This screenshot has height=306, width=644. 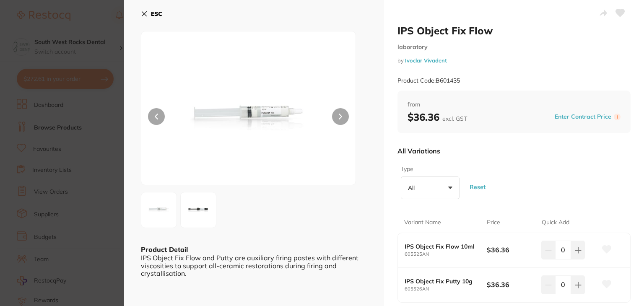 What do you see at coordinates (156, 14) in the screenshot?
I see `b: ESC` at bounding box center [156, 14].